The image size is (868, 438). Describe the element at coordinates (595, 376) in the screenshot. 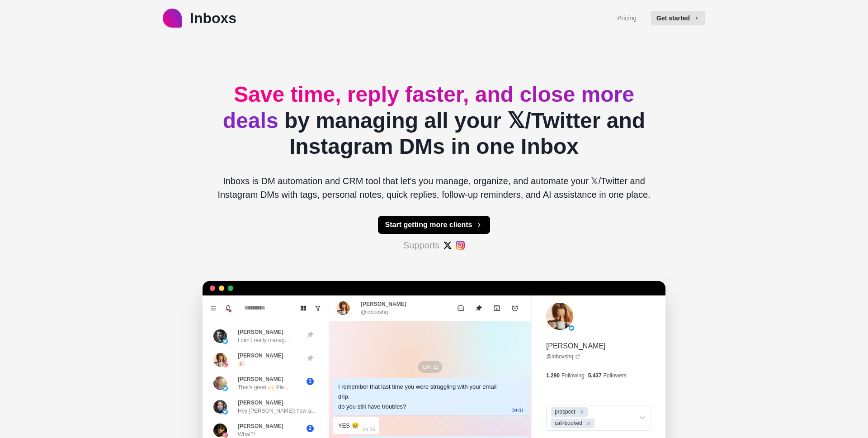

I see `p: 5,437` at that location.